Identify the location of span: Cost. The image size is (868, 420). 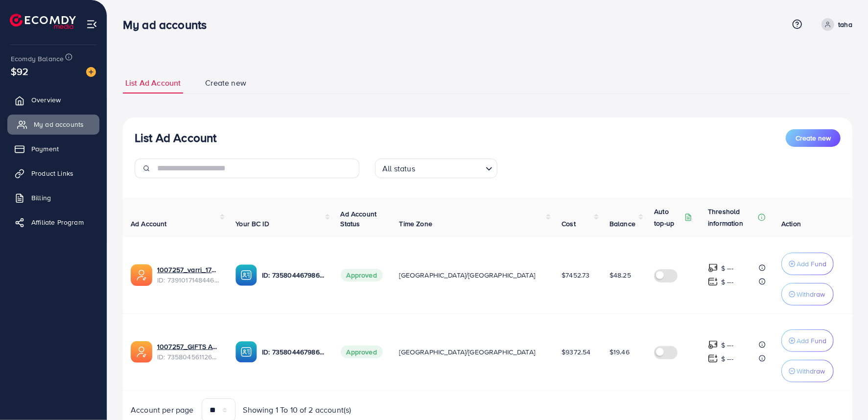
(569, 224).